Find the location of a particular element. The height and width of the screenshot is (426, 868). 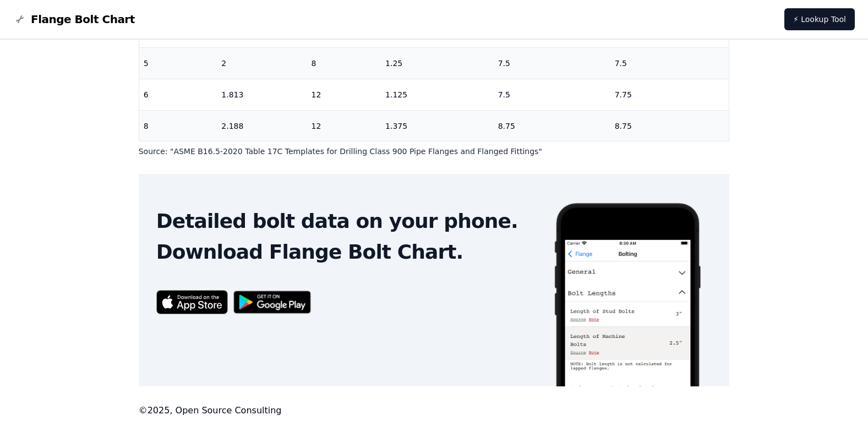

td: 2.188 is located at coordinates (262, 125).